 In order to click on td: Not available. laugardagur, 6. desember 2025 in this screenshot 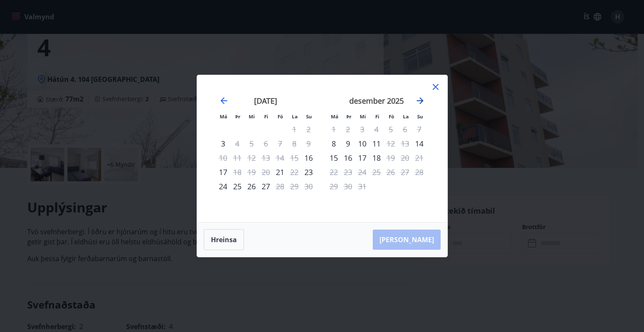, I will do `click(405, 129)`.